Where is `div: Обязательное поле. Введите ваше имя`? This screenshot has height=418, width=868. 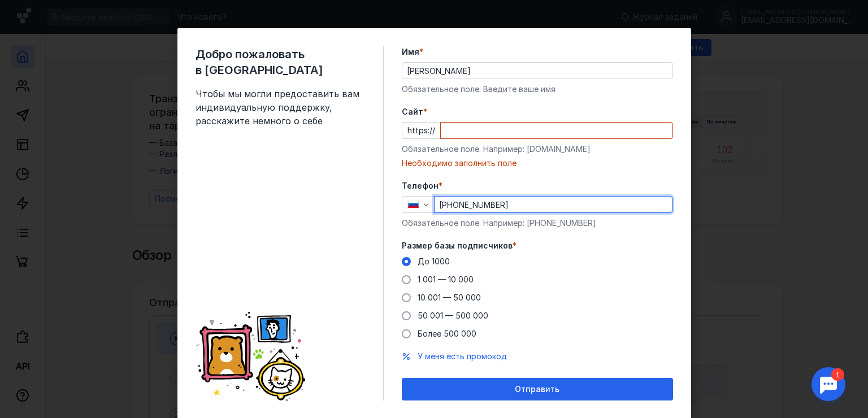
div: Обязательное поле. Введите ваше имя is located at coordinates (538, 89).